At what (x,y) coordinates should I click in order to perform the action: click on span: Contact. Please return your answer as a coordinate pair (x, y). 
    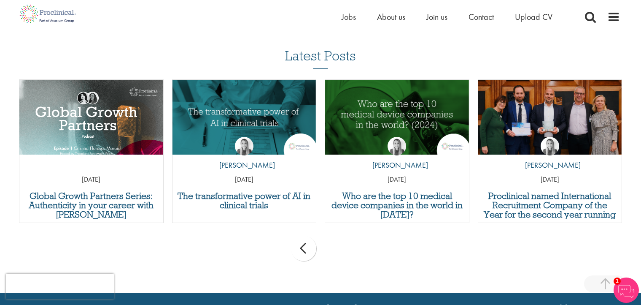
    Looking at the image, I should click on (481, 17).